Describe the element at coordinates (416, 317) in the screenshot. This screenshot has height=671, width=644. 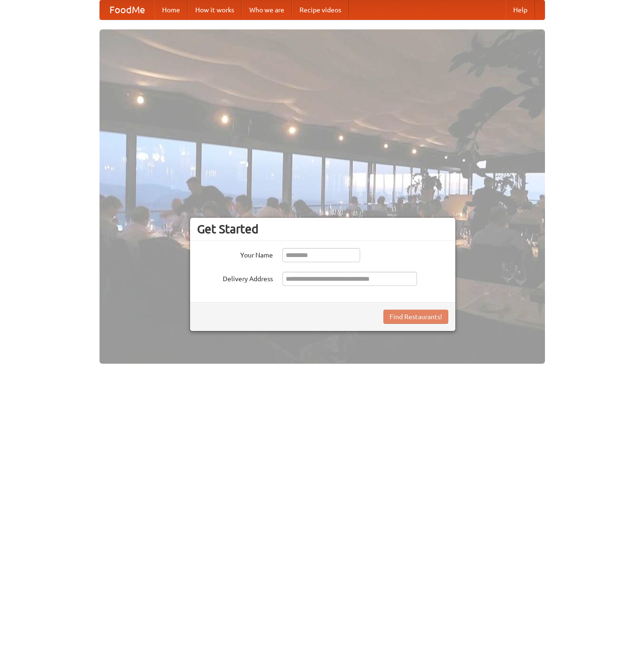
I see `button: Find Restaurants!` at that location.